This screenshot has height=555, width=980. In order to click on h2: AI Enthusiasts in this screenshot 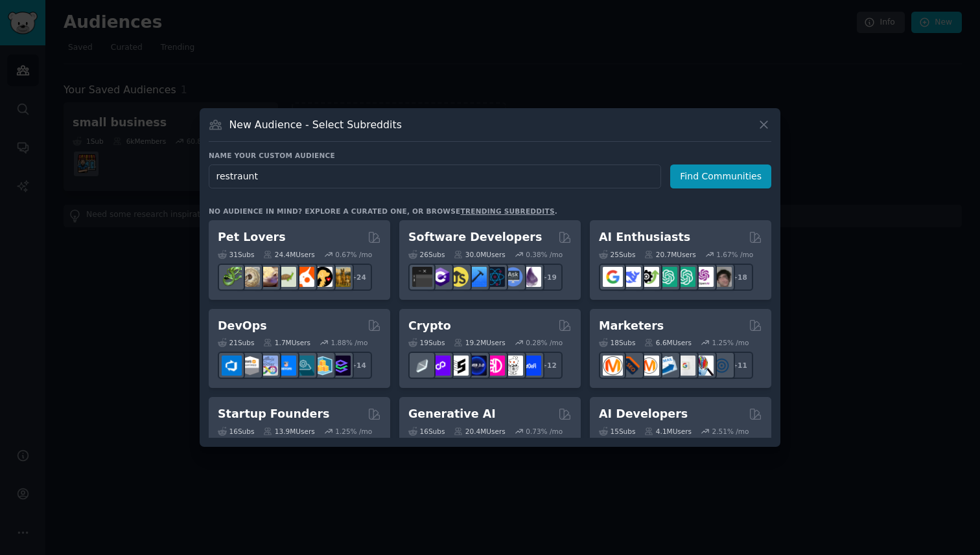, I will do `click(644, 237)`.